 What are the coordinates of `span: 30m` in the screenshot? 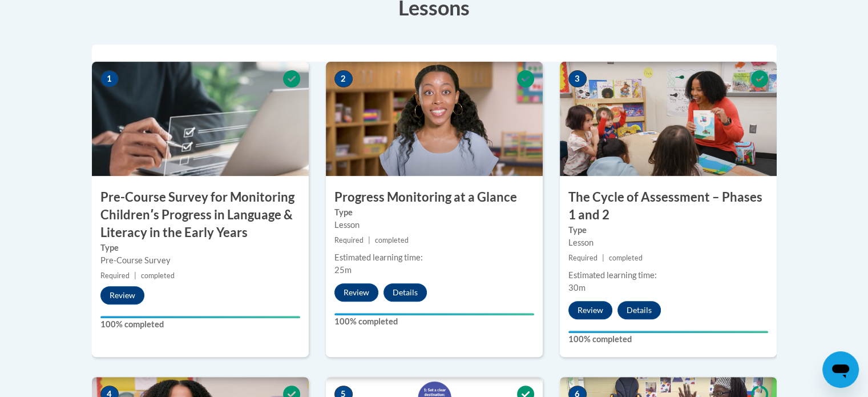 It's located at (577, 287).